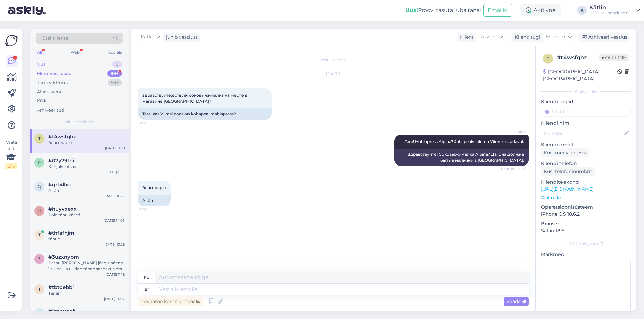 Image resolution: width=644 pixels, height=319 pixels. I want to click on div: Kahjuks otsas., so click(86, 167).